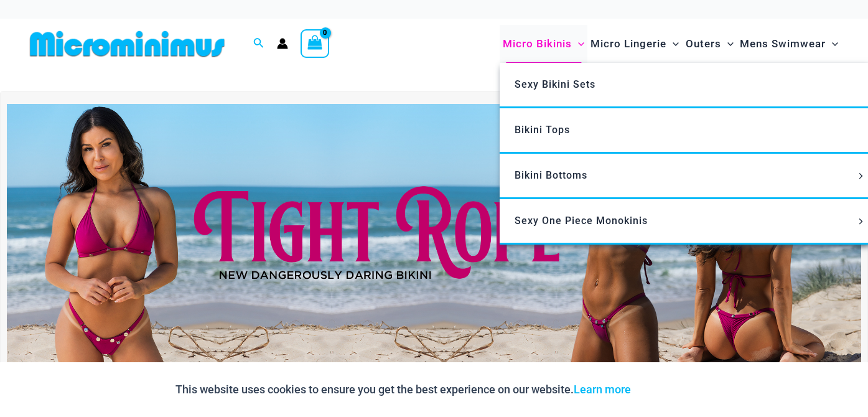 The height and width of the screenshot is (417, 868). What do you see at coordinates (635, 43) in the screenshot?
I see `a: Micro LingerieMenu ToggleMenu Toggle` at bounding box center [635, 43].